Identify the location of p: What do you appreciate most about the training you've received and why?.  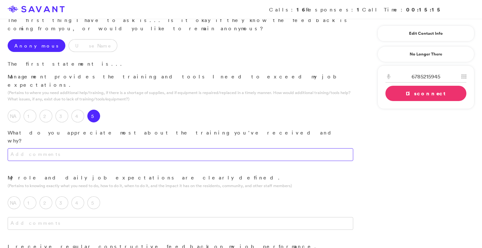
(180, 137).